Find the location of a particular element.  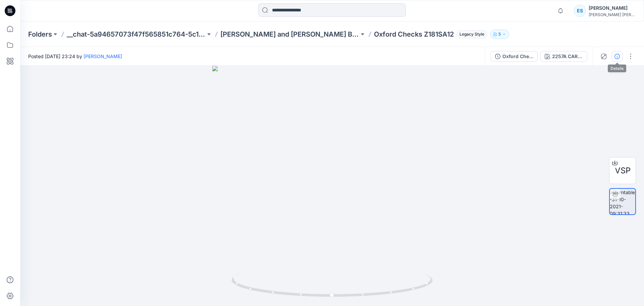

div: 2257A CARNATION WHITE is located at coordinates (568, 56).